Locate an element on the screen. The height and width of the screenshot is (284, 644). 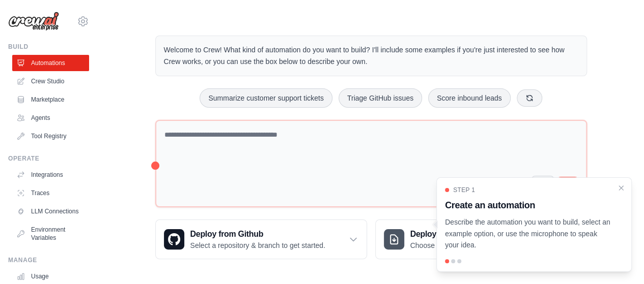
a: Automations is located at coordinates (50, 63).